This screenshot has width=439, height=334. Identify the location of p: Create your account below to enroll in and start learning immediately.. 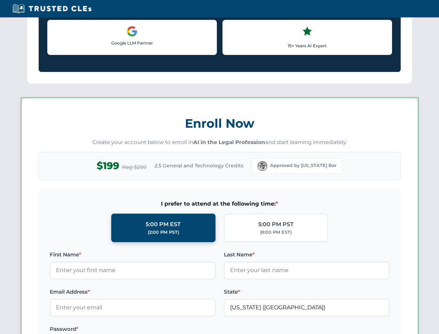
(220, 142).